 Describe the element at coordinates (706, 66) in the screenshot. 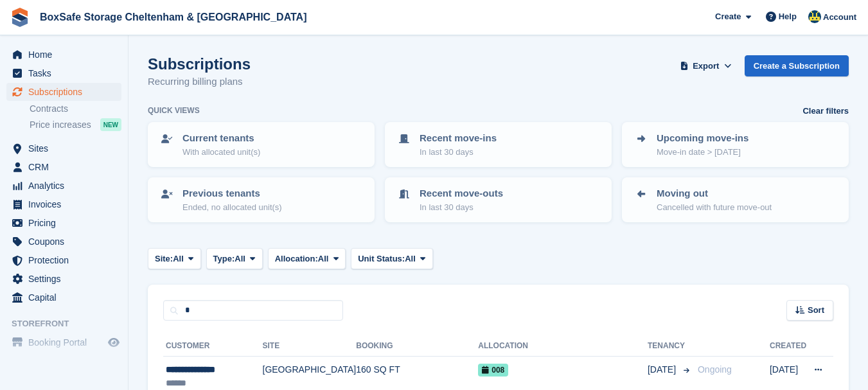

I see `button: Export` at that location.